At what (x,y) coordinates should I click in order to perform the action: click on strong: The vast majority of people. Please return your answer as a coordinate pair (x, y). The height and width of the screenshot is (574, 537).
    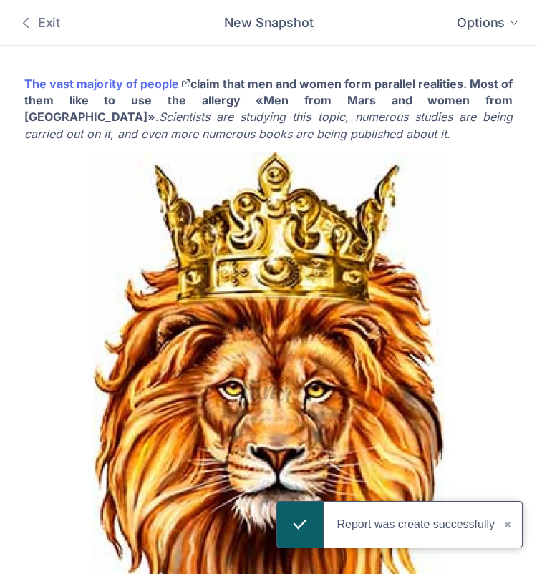
    Looking at the image, I should click on (102, 84).